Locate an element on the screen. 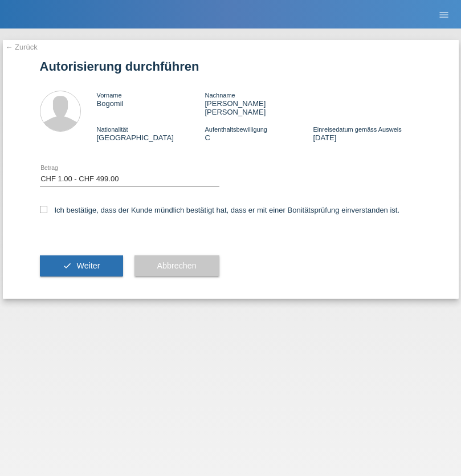 This screenshot has height=476, width=461. span: Nachname is located at coordinates (219, 95).